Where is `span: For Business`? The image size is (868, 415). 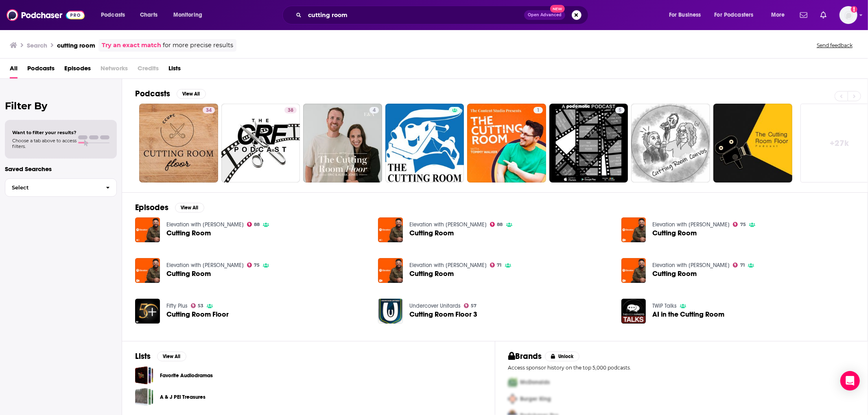
span: For Business is located at coordinates (686, 15).